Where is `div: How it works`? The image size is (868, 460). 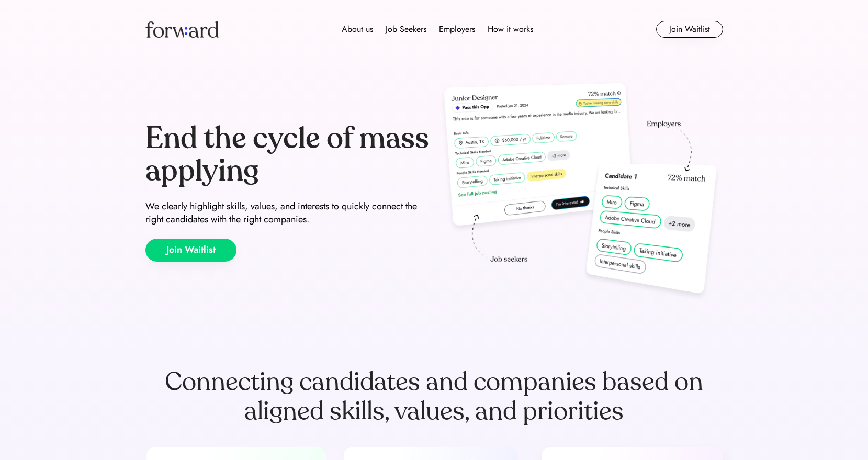 div: How it works is located at coordinates (510, 29).